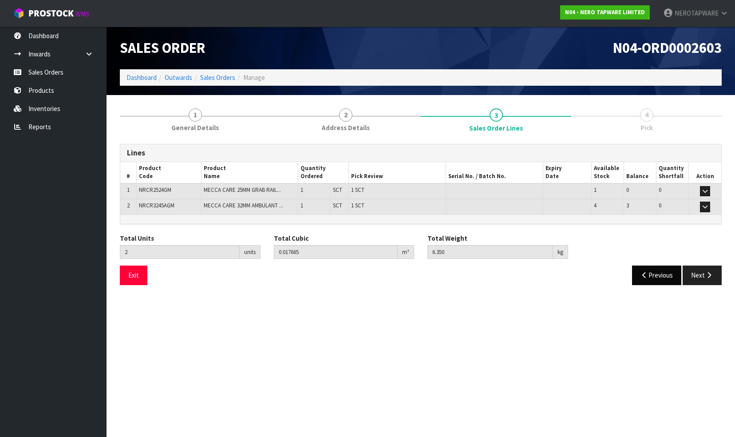 The image size is (735, 437). What do you see at coordinates (324, 173) in the screenshot?
I see `th: Quantity Ordered` at bounding box center [324, 173].